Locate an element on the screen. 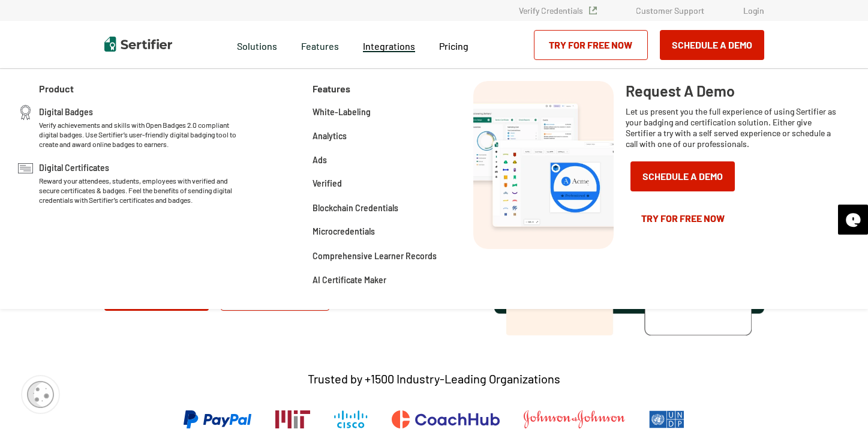 The width and height of the screenshot is (868, 435). div: Chat Widget is located at coordinates (838, 407).